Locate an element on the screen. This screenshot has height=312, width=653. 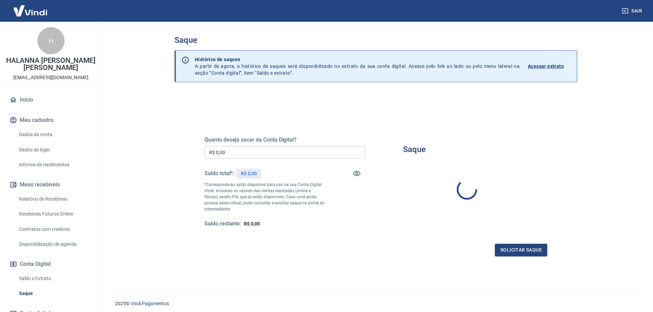
p: *Corresponde ao saldo disponível para uso na sua Conta Digital Vindi. Incluindo os valores das ve... is located at coordinates (265, 197).